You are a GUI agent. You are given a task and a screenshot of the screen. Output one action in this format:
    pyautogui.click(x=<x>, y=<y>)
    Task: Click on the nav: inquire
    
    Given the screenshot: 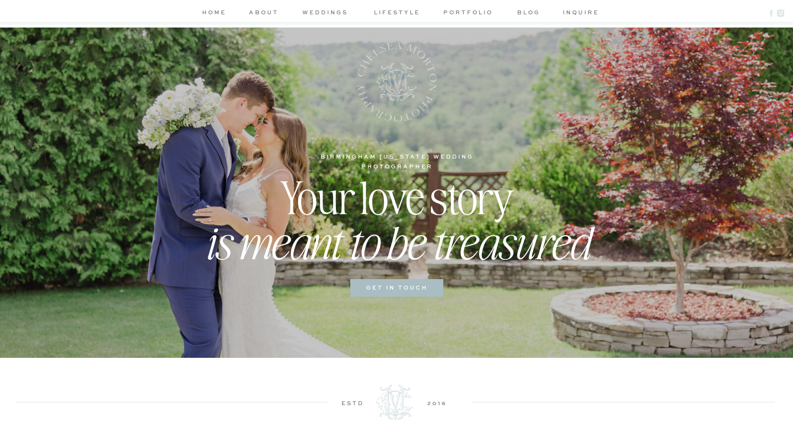 What is the action you would take?
    pyautogui.click(x=578, y=13)
    